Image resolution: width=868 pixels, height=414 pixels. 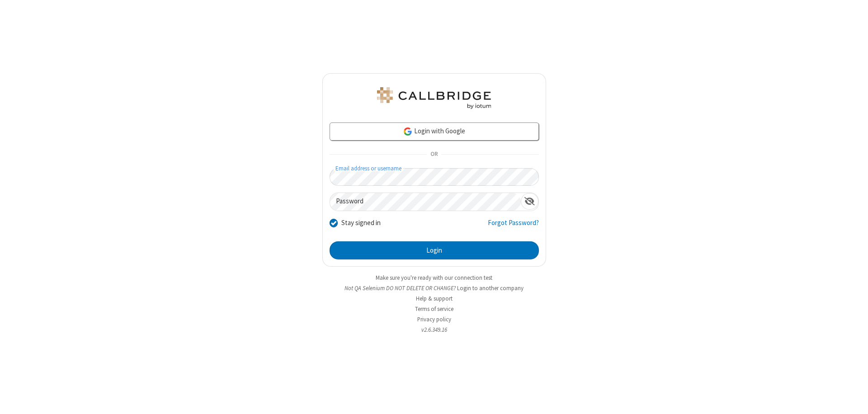 What do you see at coordinates (434, 251) in the screenshot?
I see `button: Login` at bounding box center [434, 251].